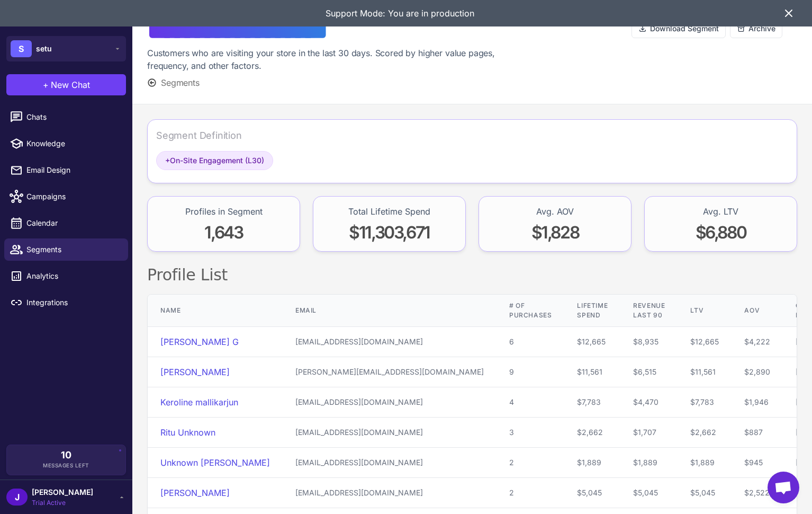 The height and width of the screenshot is (514, 812). Describe the element at coordinates (758, 342) in the screenshot. I see `td: $4,222` at that location.